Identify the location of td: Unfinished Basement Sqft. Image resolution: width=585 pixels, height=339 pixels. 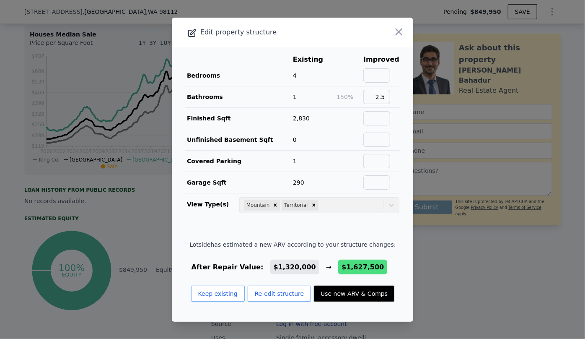
(239, 139).